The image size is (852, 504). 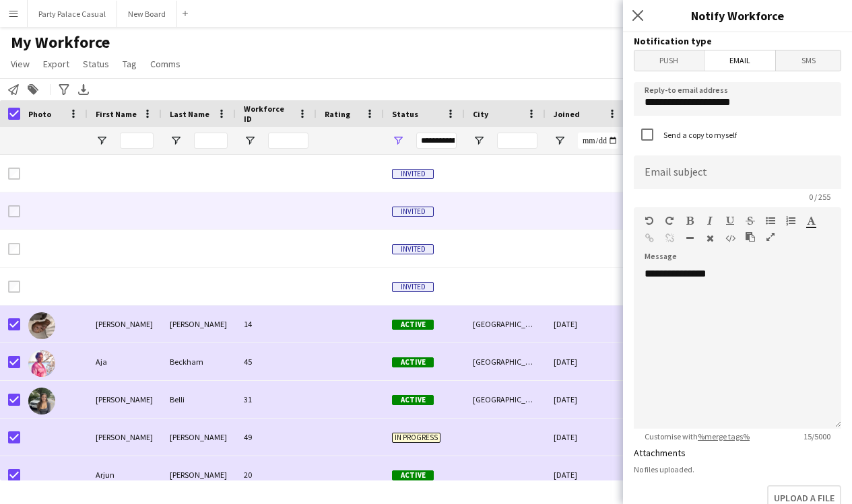 I want to click on a: Status, so click(x=95, y=64).